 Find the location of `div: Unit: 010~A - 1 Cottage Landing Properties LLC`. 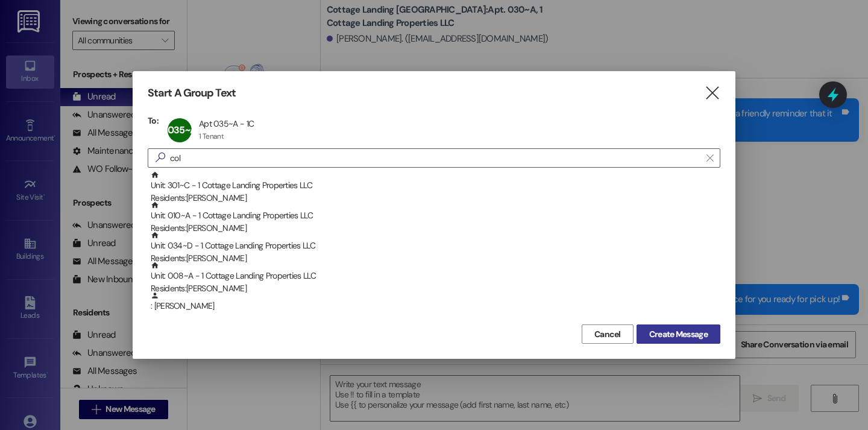

div: Unit: 010~A - 1 Cottage Landing Properties LLC is located at coordinates (435, 217).